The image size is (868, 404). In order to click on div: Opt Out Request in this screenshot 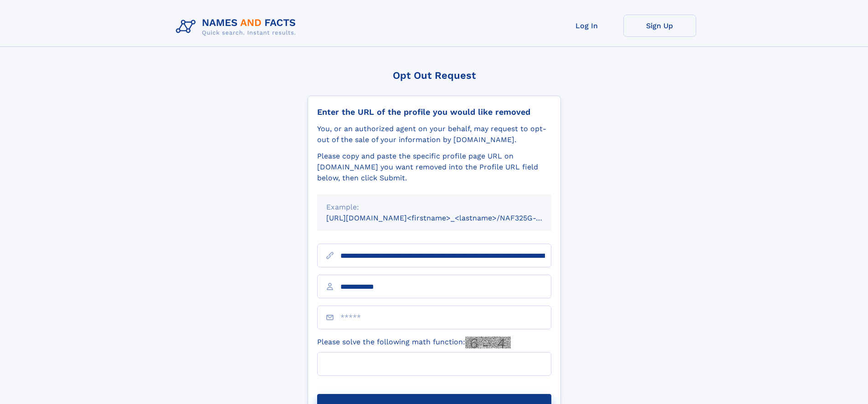, I will do `click(434, 75)`.